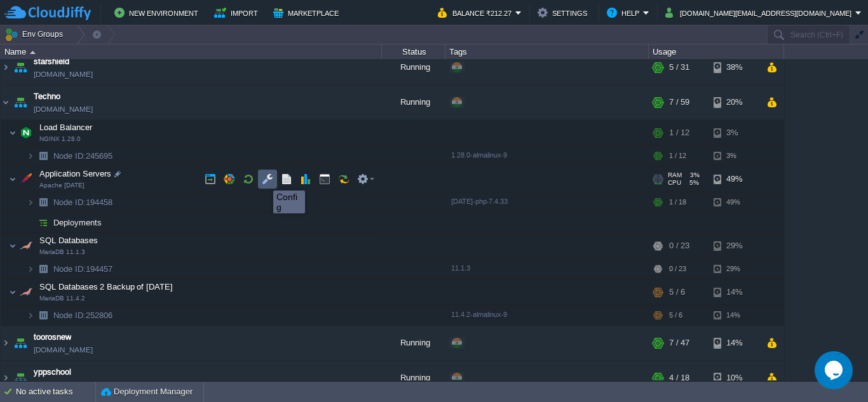 Image resolution: width=868 pixels, height=402 pixels. What do you see at coordinates (77, 222) in the screenshot?
I see `span: Deployments` at bounding box center [77, 222].